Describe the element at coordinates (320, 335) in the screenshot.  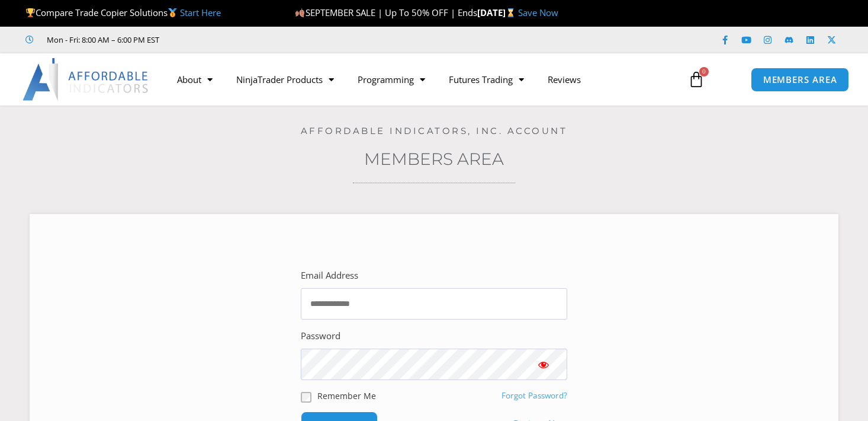
I see `label: Password` at that location.